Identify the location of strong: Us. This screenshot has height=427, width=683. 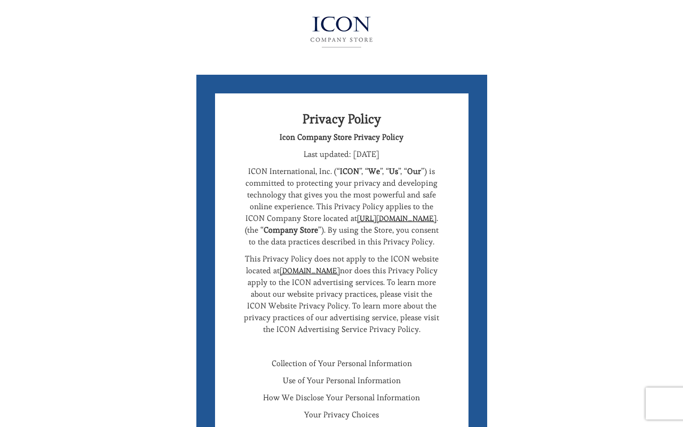
(393, 171).